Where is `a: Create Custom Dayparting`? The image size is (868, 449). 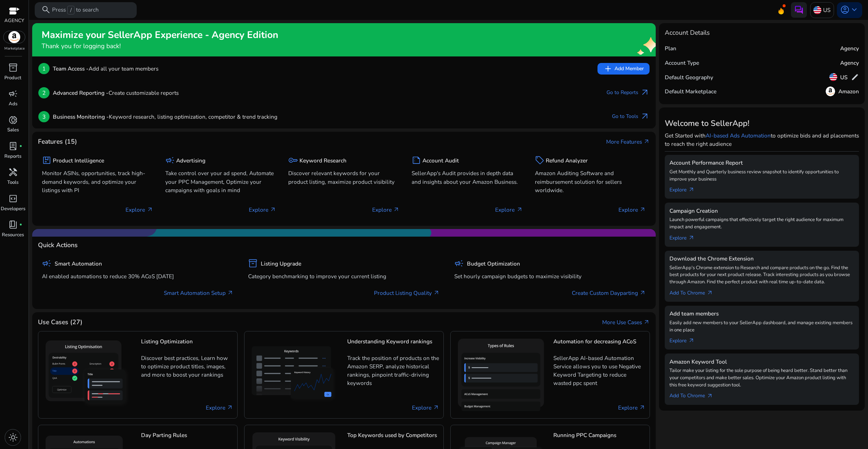
a: Create Custom Dayparting is located at coordinates (609, 292).